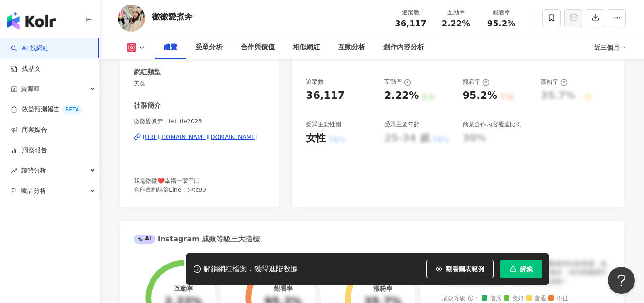  I want to click on span: 95.2%, so click(501, 23).